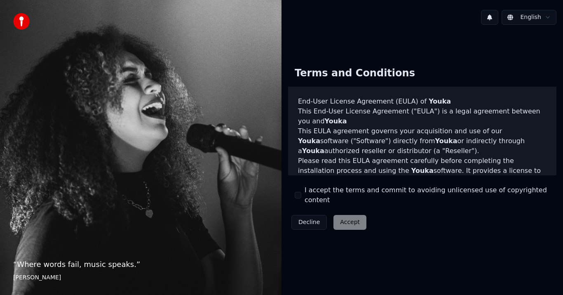 This screenshot has height=295, width=563. Describe the element at coordinates (140, 264) in the screenshot. I see `p: “ Where words fail, music speaks. ”` at that location.